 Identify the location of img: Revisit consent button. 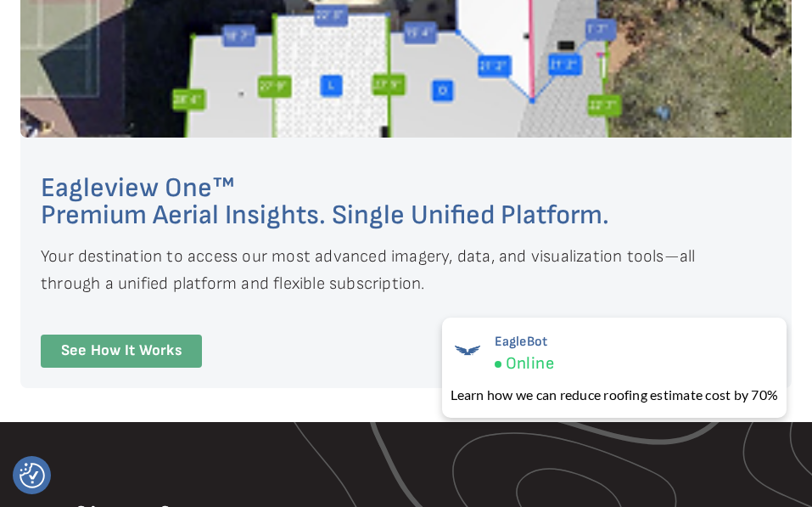
(33, 475).